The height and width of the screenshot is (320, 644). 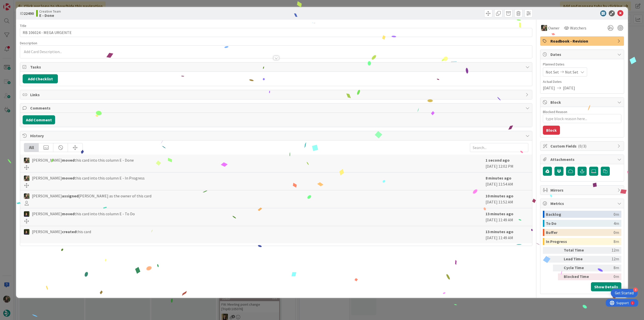 I want to click on span: ID, so click(x=27, y=13).